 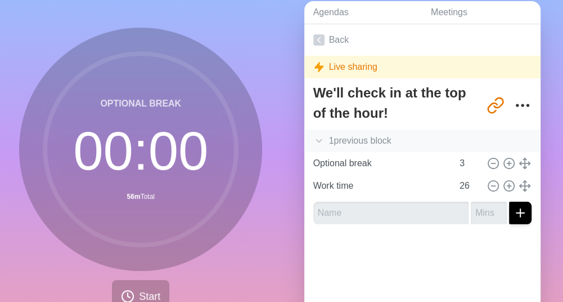 I want to click on a: Agendas, so click(x=363, y=12).